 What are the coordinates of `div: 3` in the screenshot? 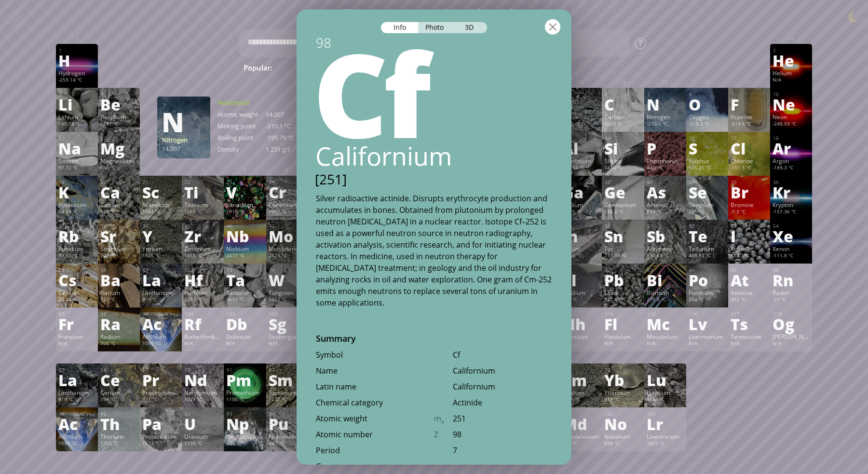 It's located at (77, 94).